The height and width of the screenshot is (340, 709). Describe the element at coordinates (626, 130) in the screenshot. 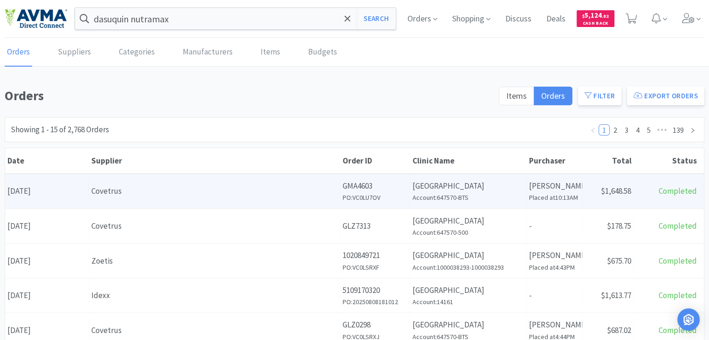

I see `a: 3` at that location.